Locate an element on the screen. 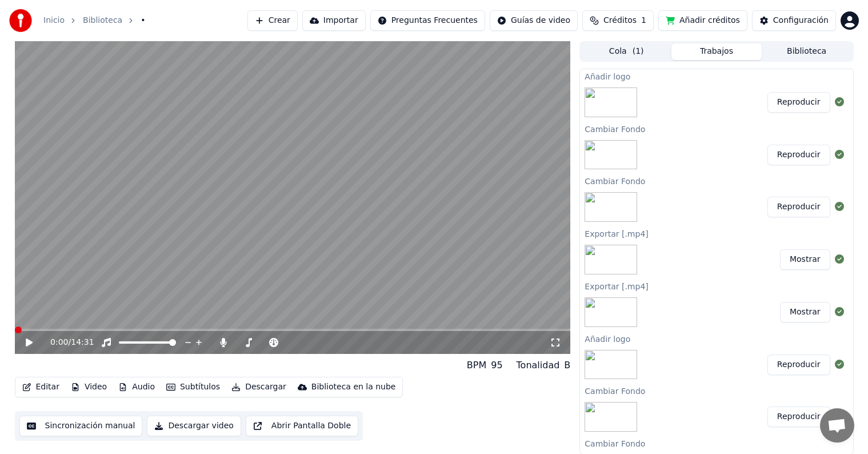  button: Trabajos is located at coordinates (717, 51).